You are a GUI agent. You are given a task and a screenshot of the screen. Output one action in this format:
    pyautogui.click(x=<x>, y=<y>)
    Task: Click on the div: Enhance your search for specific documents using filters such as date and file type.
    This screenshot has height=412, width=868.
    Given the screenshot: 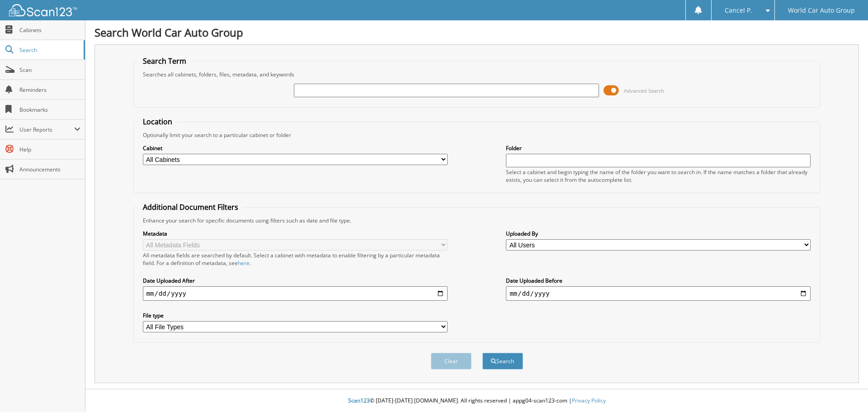 What is the action you would take?
    pyautogui.click(x=477, y=220)
    